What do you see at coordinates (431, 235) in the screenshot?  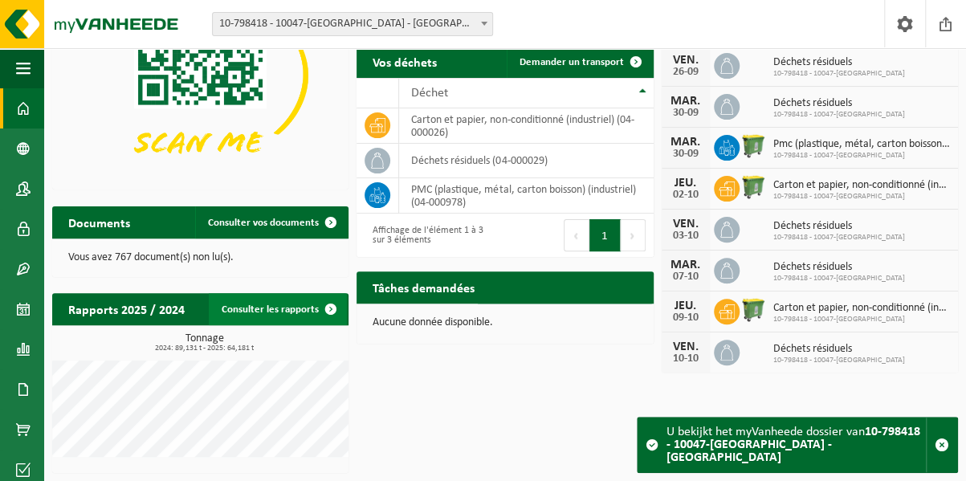 I see `div: Affichage de l'élément 1 à 3 sur 3 éléments` at bounding box center [431, 235].